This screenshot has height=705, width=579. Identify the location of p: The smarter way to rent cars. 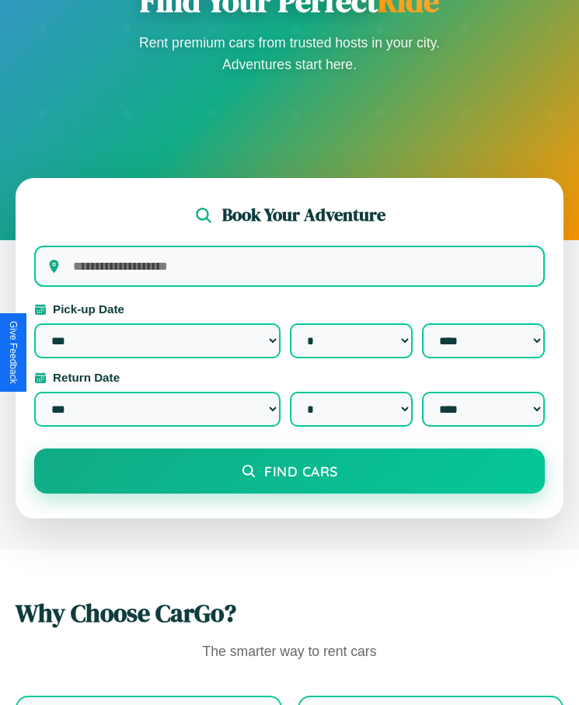
(289, 652).